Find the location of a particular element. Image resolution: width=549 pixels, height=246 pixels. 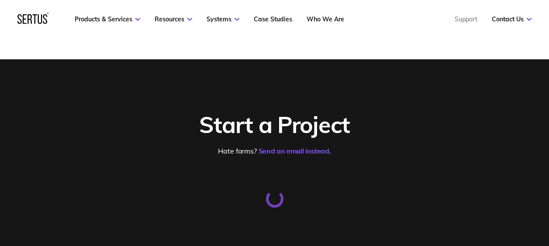

div: Hate forms? is located at coordinates (274, 151).